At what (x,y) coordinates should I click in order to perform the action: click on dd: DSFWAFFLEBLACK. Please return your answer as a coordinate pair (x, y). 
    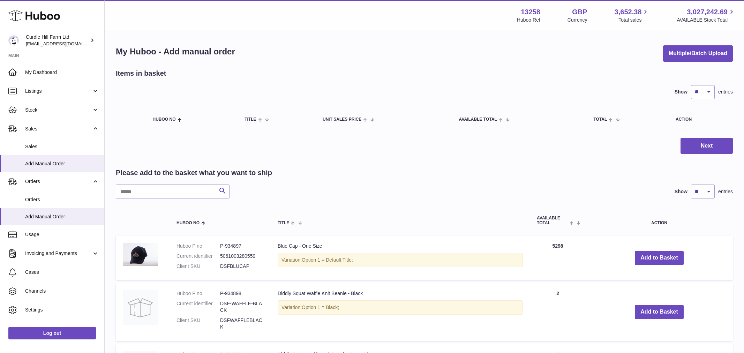
    Looking at the image, I should click on (242, 324).